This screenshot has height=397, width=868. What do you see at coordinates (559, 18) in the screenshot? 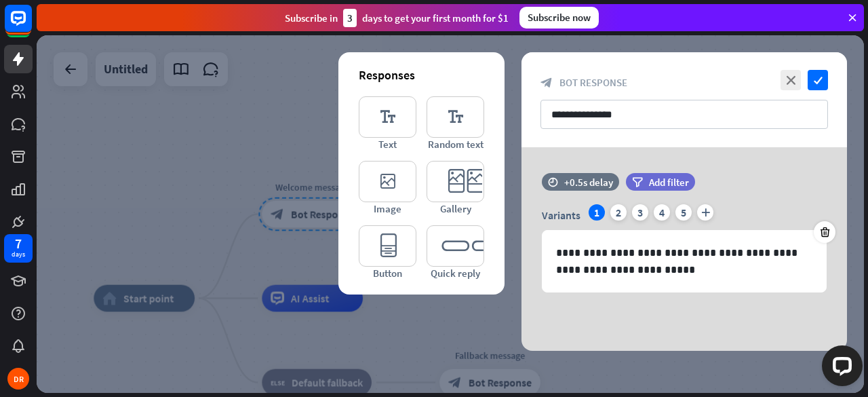
I see `div: Subscribe now` at bounding box center [559, 18].